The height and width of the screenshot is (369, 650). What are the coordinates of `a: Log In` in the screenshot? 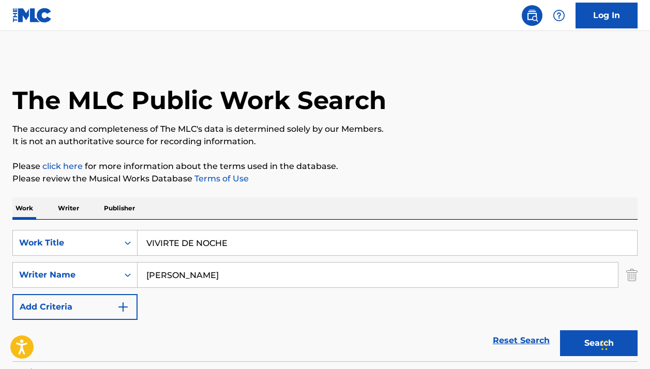 It's located at (606, 16).